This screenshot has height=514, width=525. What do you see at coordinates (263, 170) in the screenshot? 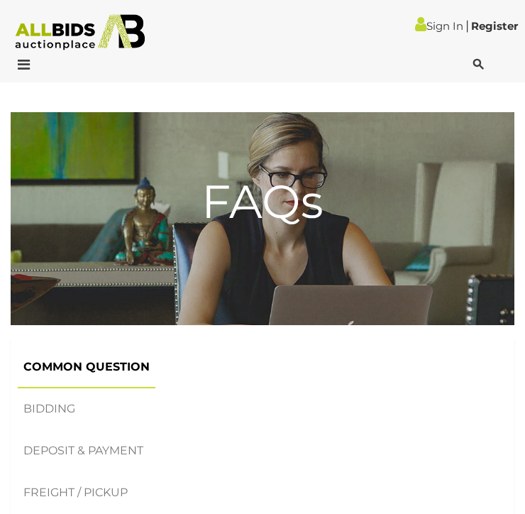
I see `h1: FAQs` at bounding box center [263, 170].